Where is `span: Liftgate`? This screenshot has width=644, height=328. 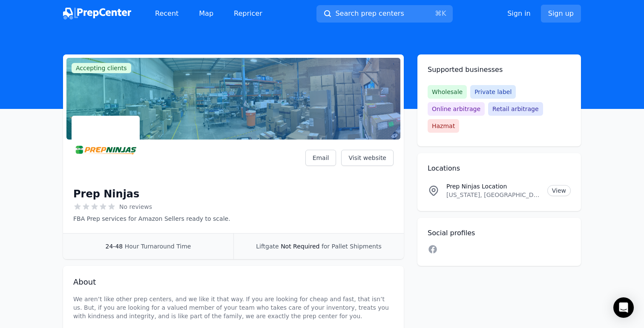
span: Liftgate is located at coordinates (267, 246).